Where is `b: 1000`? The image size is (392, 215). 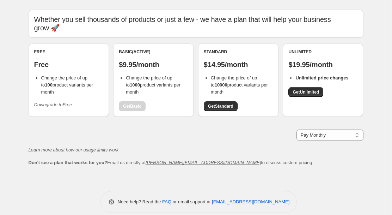 b: 1000 is located at coordinates (135, 85).